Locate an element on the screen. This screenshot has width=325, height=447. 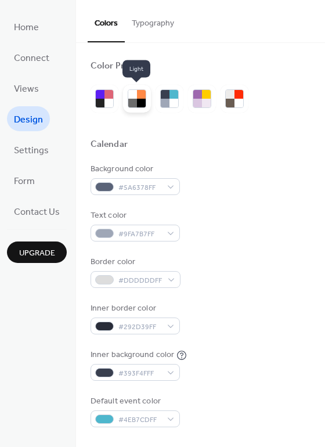
div: Color Presets is located at coordinates (119, 66).